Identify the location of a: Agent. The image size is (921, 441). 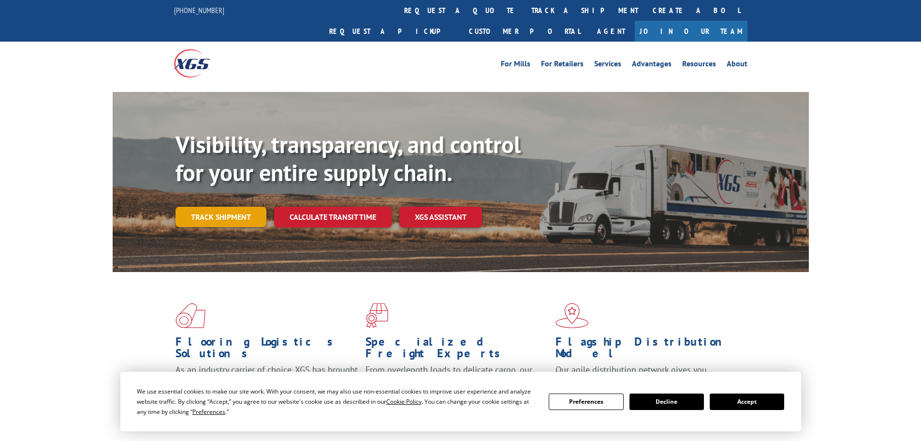
(611, 31).